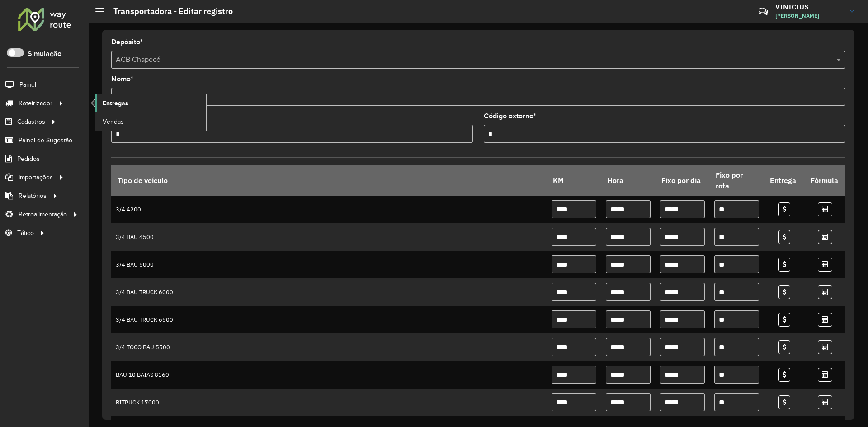 The width and height of the screenshot is (868, 427). Describe the element at coordinates (36, 103) in the screenshot. I see `span: Roteirizador` at that location.